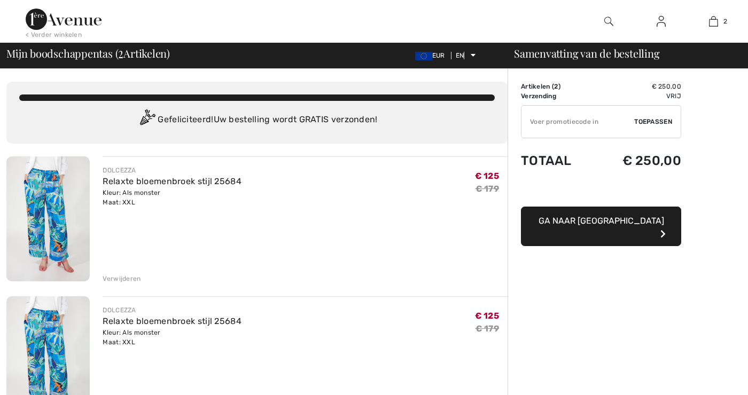 The height and width of the screenshot is (395, 748). Describe the element at coordinates (608, 21) in the screenshot. I see `img: zoek op de website` at that location.